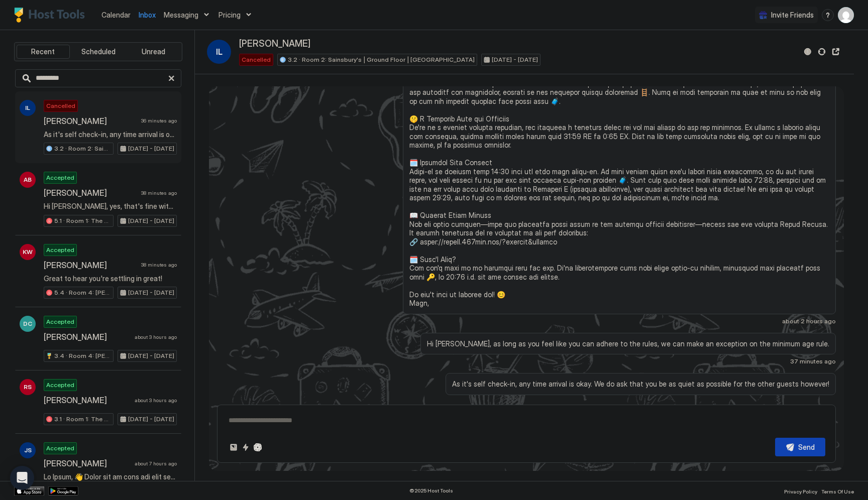  Describe the element at coordinates (234, 448) in the screenshot. I see `button: Upload image` at that location.